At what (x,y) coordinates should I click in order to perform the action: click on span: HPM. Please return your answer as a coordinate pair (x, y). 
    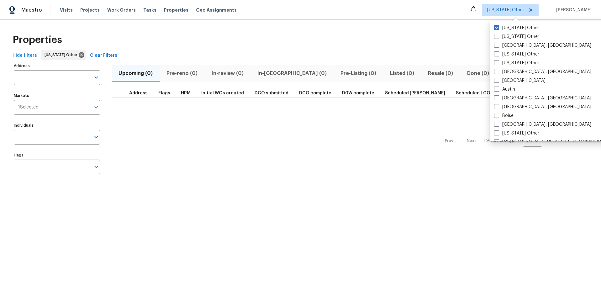
    Looking at the image, I should click on (186, 93).